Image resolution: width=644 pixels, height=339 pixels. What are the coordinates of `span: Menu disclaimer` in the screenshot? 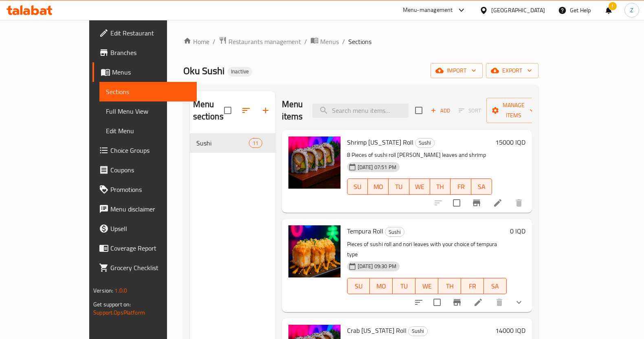 It's located at (150, 209).